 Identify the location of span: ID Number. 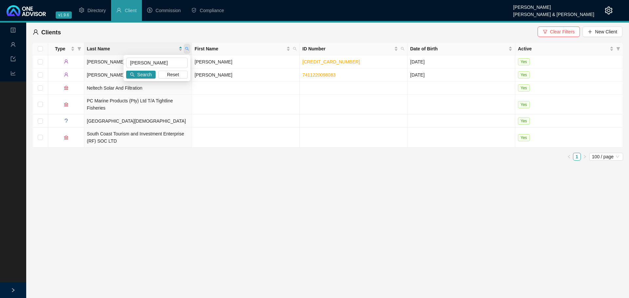
(347, 49).